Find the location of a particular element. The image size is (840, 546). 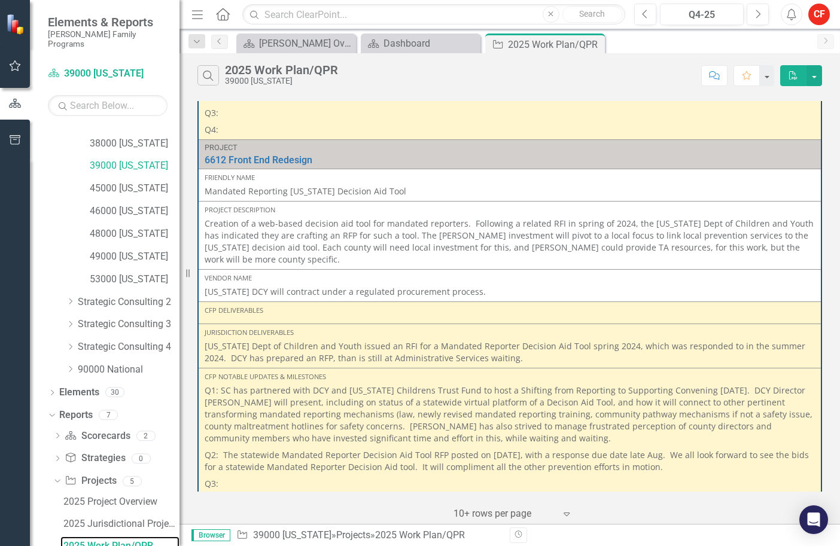

a: 90000 National is located at coordinates (129, 370).